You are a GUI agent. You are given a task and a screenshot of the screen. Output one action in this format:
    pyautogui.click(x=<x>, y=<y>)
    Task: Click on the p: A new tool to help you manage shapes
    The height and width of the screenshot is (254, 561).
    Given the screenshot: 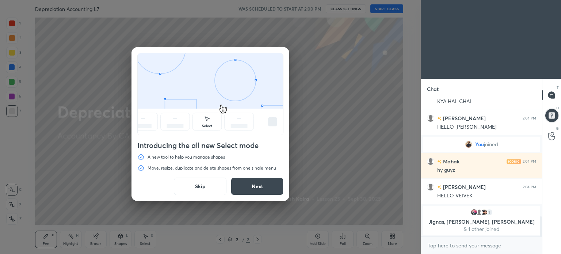 What is the action you would take?
    pyautogui.click(x=186, y=157)
    